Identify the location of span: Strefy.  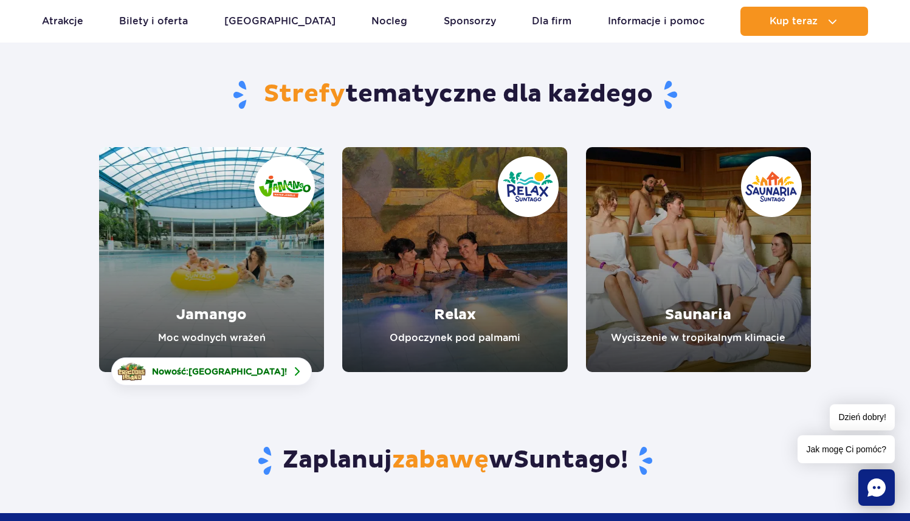
(304, 94).